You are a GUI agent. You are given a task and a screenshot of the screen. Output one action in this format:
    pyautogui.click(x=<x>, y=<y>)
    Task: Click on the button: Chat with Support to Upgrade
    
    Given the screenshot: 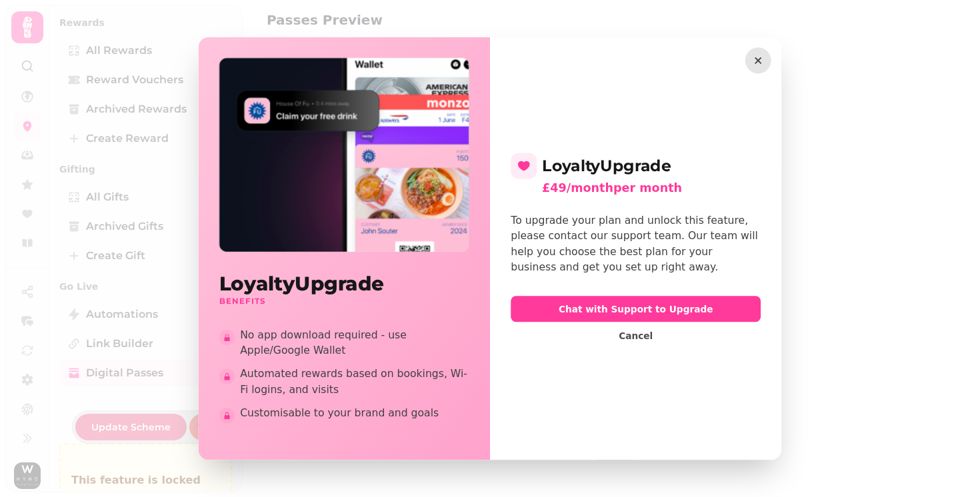 What is the action you would take?
    pyautogui.click(x=636, y=309)
    